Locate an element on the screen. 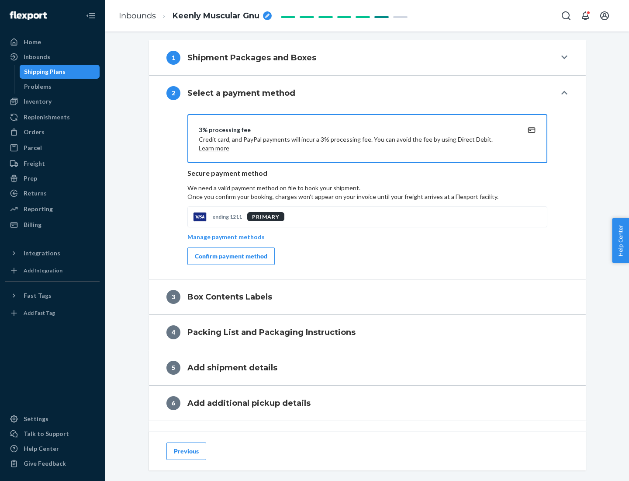  div: Returns is located at coordinates (35, 193).